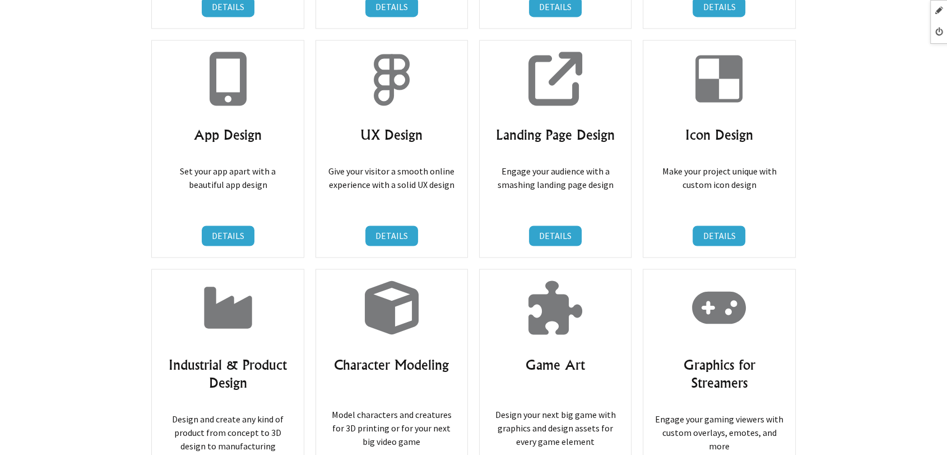 The height and width of the screenshot is (455, 947). I want to click on h3: Icon Design, so click(719, 135).